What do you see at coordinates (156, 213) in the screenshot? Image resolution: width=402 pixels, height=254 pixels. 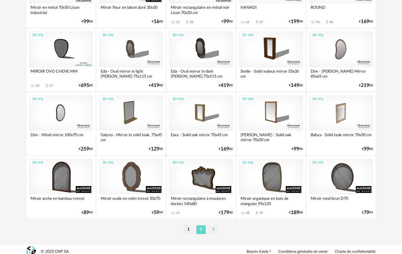 I see `span: 59` at bounding box center [156, 213].